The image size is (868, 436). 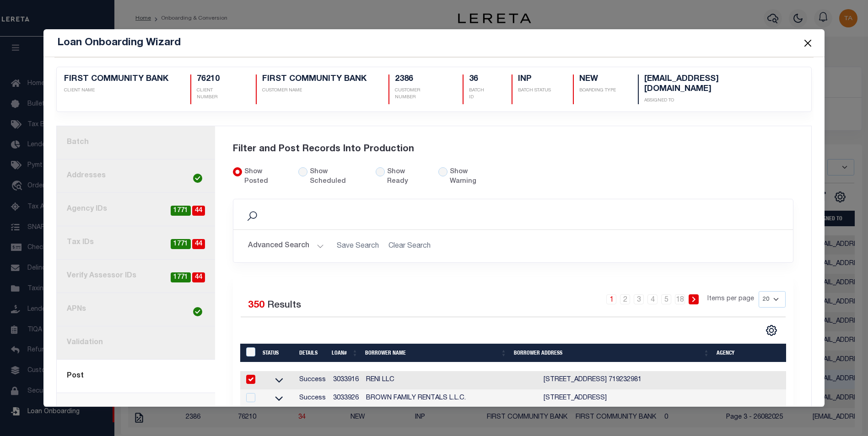 I want to click on a: Verify Assessor IDs441771, so click(x=136, y=276).